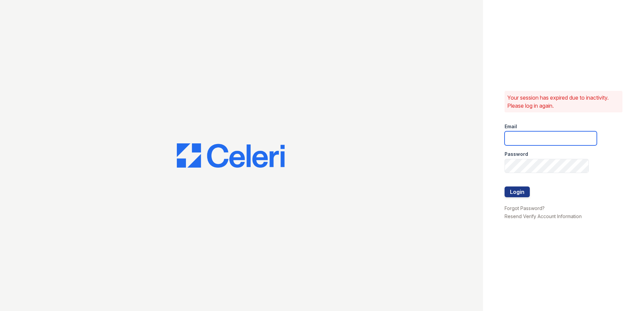  What do you see at coordinates (517, 192) in the screenshot?
I see `button: Login` at bounding box center [517, 192].